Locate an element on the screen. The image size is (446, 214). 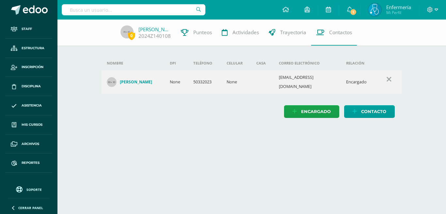
span: Archivos is located at coordinates (30, 144).